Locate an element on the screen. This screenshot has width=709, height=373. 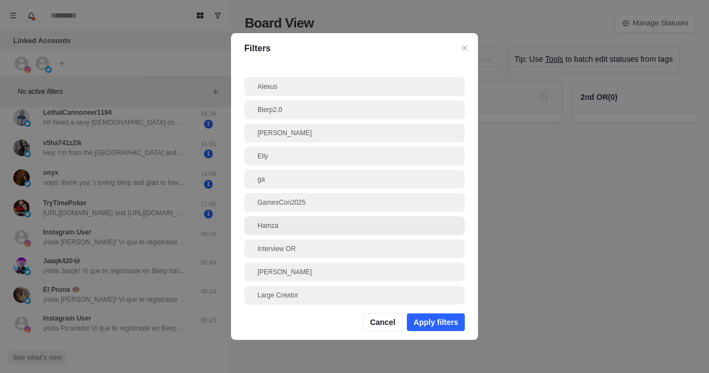
div: ga is located at coordinates (354, 179).